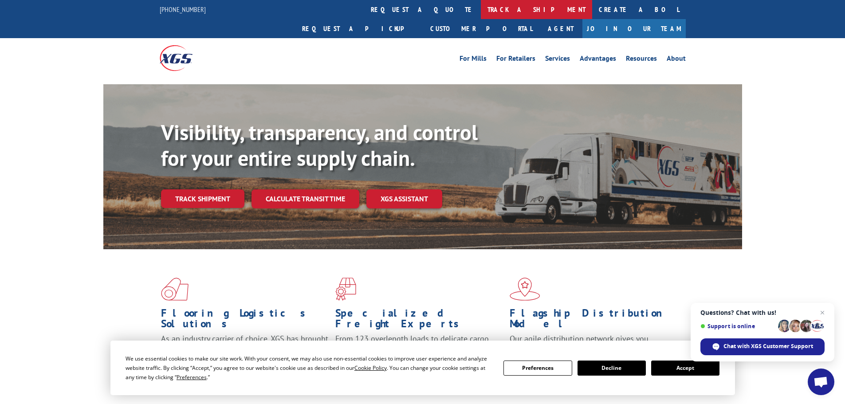  Describe the element at coordinates (245, 321) in the screenshot. I see `h1: Flooring Logistics Solutions` at that location.